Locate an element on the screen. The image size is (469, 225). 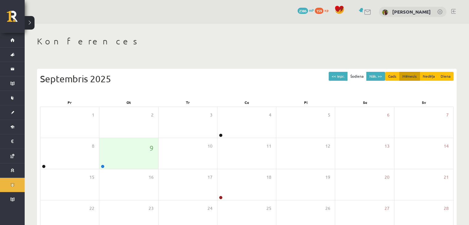
span: 27 is located at coordinates (387, 208).